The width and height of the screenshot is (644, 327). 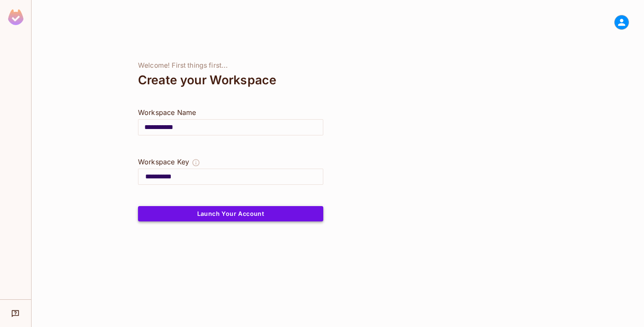 I want to click on button: The Workspace Key is unique, and serves as the identifier of your workspace., so click(x=196, y=162).